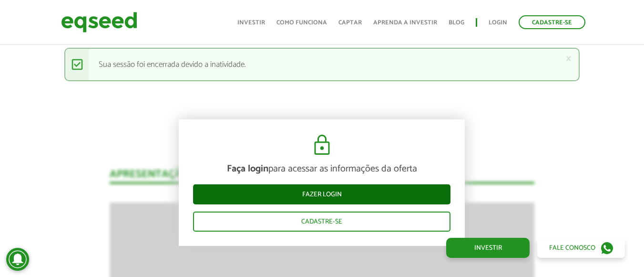 This screenshot has width=644, height=277. What do you see at coordinates (322, 194) in the screenshot?
I see `a: Fazer login` at bounding box center [322, 194].